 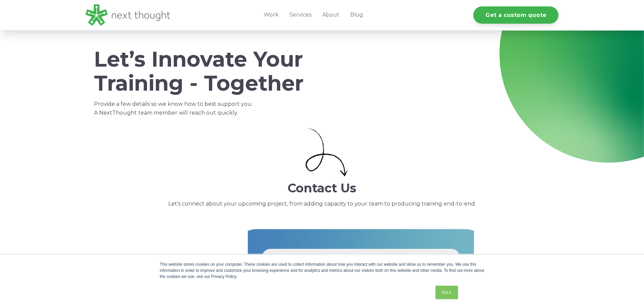 What do you see at coordinates (322, 204) in the screenshot?
I see `p: Let's connect about your upcoming project, from adding capacity to your team to producing trainin...` at bounding box center [322, 204].